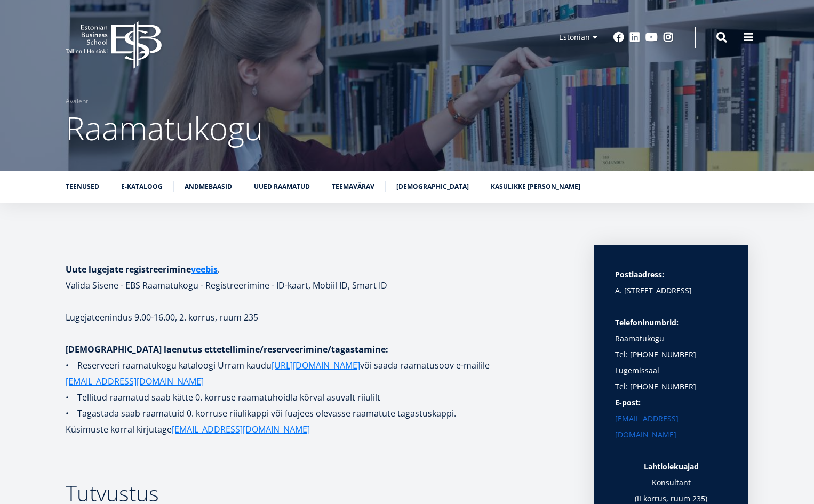 Image resolution: width=814 pixels, height=504 pixels. I want to click on a: E-kataloog, so click(142, 186).